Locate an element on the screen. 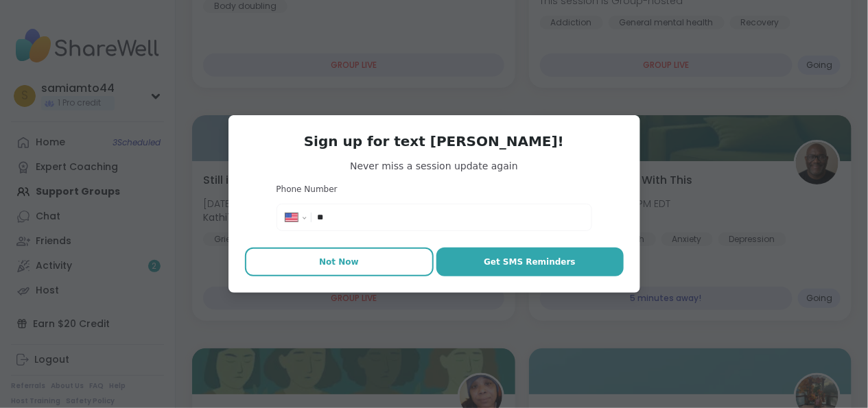 The width and height of the screenshot is (868, 408). button: Get SMS Reminders is located at coordinates (529, 262).